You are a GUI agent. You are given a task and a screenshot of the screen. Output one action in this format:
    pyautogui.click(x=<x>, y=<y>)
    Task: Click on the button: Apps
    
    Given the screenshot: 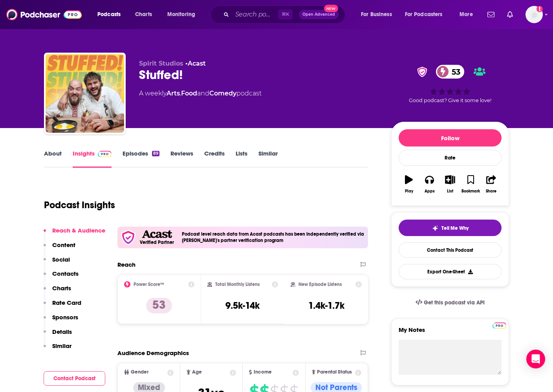 What is the action you would take?
    pyautogui.click(x=429, y=184)
    